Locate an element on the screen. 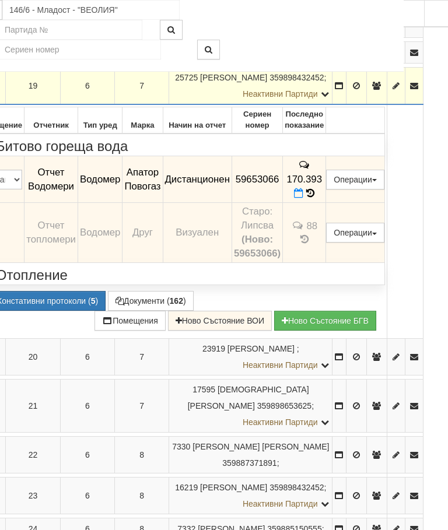 Image resolution: width=448 pixels, height=530 pixels. button: Документи (162) is located at coordinates (151, 301).